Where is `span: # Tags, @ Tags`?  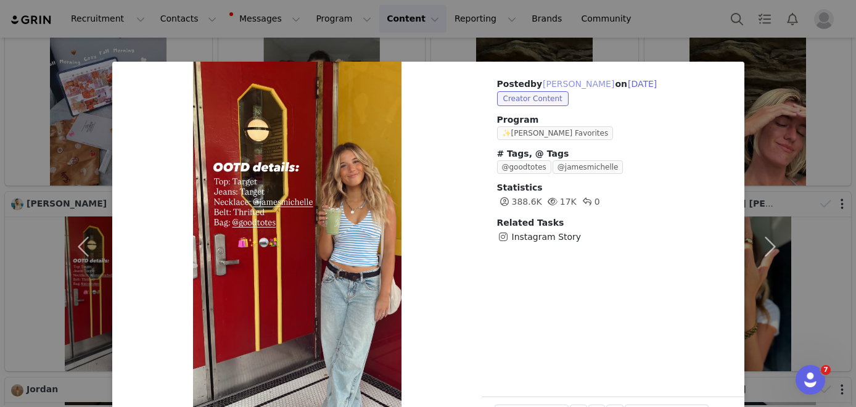
span: # Tags, @ Tags is located at coordinates (533, 154).